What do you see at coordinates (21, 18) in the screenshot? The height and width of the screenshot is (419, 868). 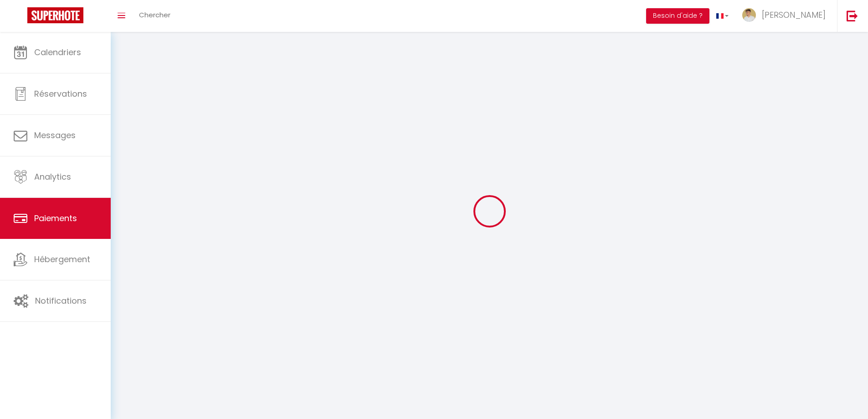 I see `button: Ouvrir le widget de chat LiveChat` at bounding box center [21, 18].